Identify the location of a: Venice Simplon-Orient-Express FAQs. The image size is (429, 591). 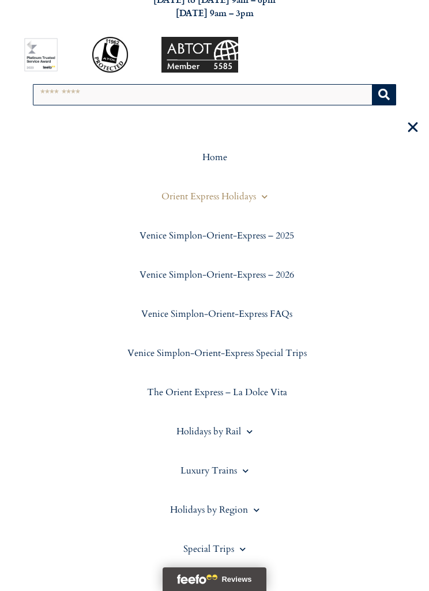
(214, 314).